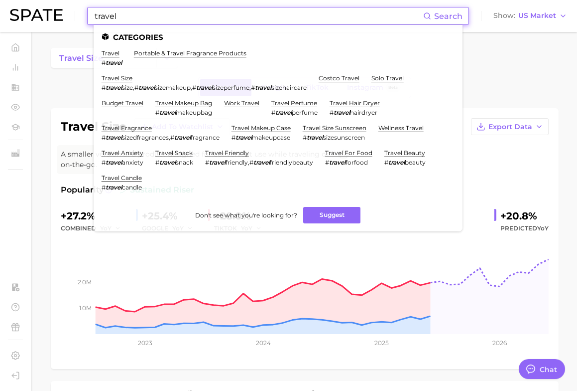 The image size is (577, 391). Describe the element at coordinates (332, 215) in the screenshot. I see `button: Suggest` at that location.